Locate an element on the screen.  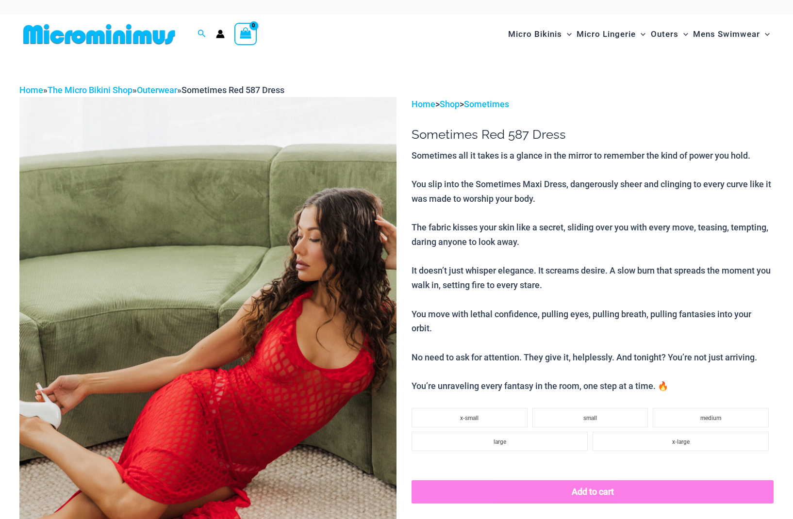
a: Mens SwimwearMenu ToggleMenu Toggle is located at coordinates (731, 34).